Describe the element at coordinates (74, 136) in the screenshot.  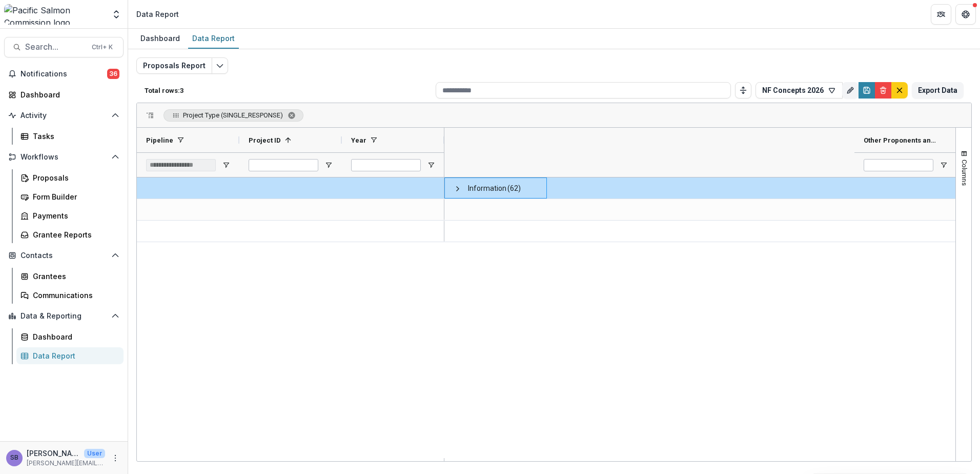
I see `div: Tasks` at that location.